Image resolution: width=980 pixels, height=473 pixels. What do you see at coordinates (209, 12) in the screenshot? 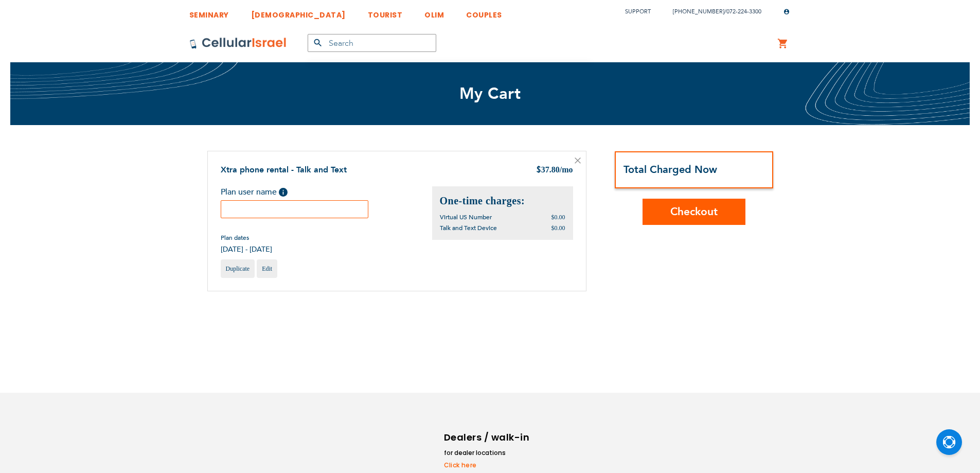
I see `a: SEMINARY` at bounding box center [209, 12].